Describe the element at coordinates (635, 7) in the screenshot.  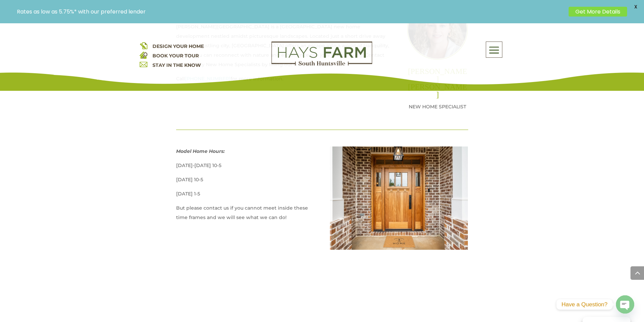
I see `span: X` at that location.